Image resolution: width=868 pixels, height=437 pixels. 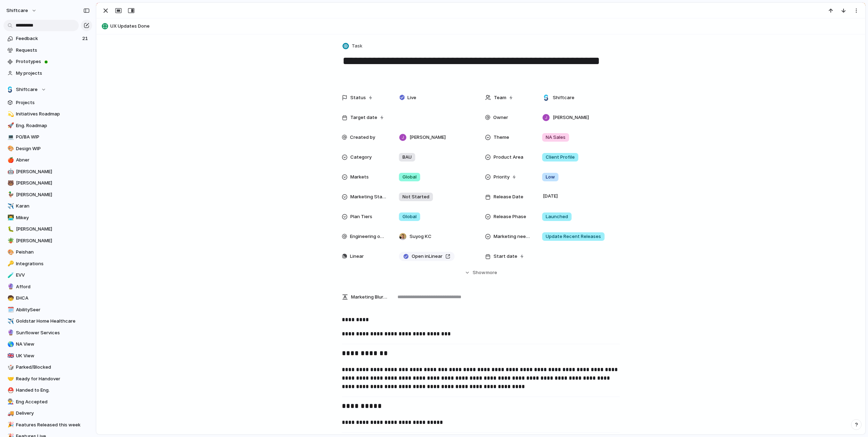 I want to click on span: Eng. Roadmap, so click(x=53, y=126).